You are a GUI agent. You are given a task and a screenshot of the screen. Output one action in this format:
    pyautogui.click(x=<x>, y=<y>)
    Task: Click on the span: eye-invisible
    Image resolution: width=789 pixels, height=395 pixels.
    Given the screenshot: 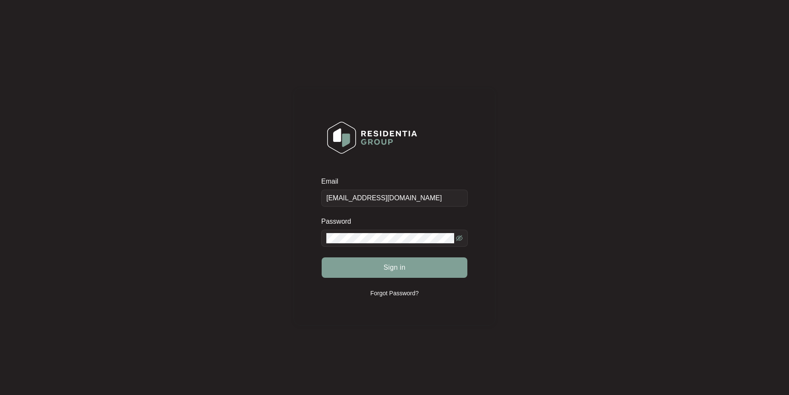 What is the action you would take?
    pyautogui.click(x=459, y=238)
    